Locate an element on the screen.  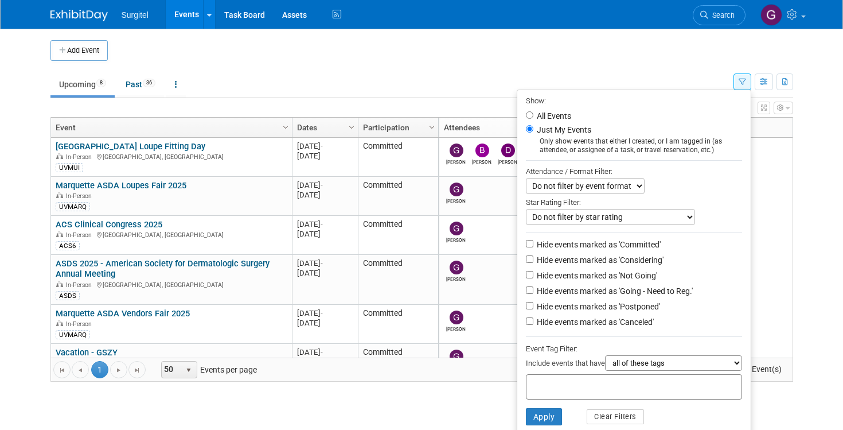
a: Go to the first page is located at coordinates (62, 369).